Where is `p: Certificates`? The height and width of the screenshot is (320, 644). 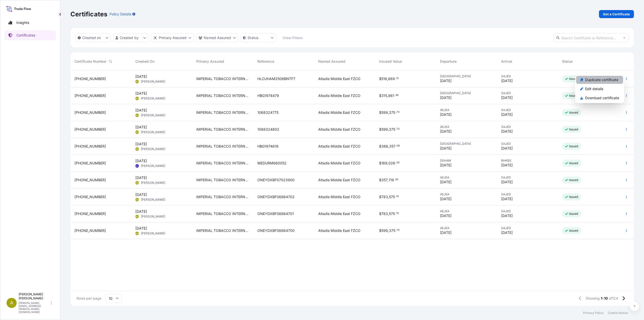
p: Certificates is located at coordinates (89, 14).